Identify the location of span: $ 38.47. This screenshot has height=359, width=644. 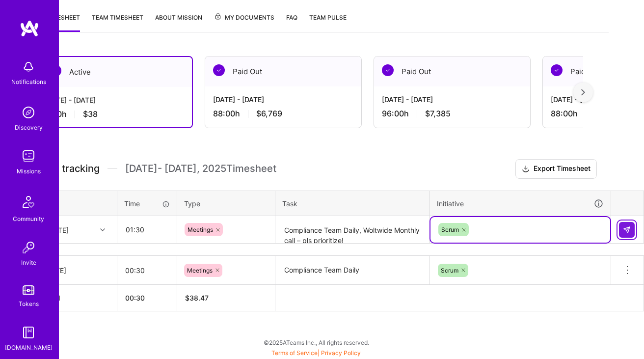
(197, 298).